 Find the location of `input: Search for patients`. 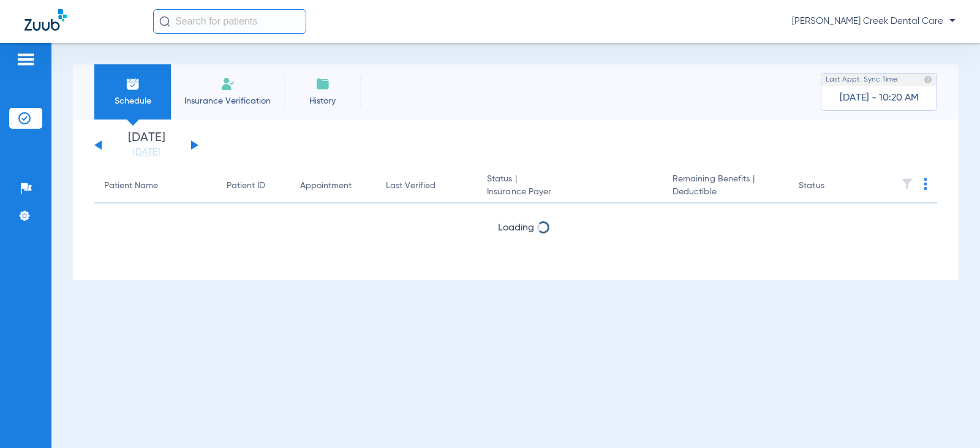

input: Search for patients is located at coordinates (230, 22).